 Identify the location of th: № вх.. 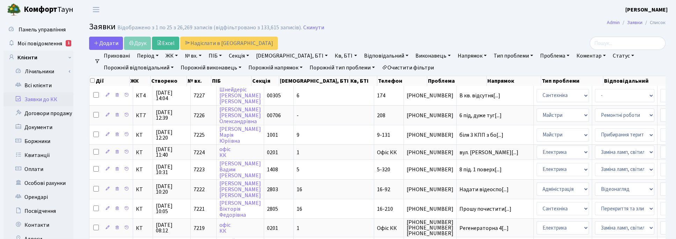
(199, 81).